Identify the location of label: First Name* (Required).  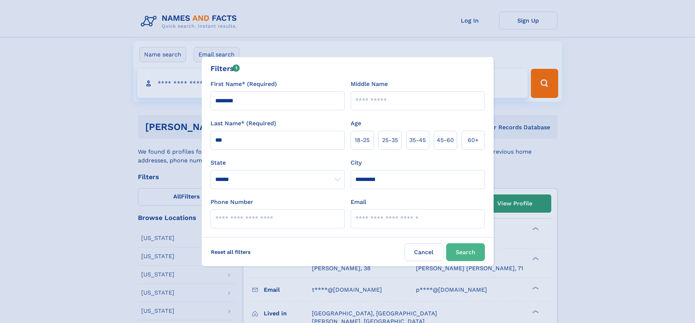
(244, 84).